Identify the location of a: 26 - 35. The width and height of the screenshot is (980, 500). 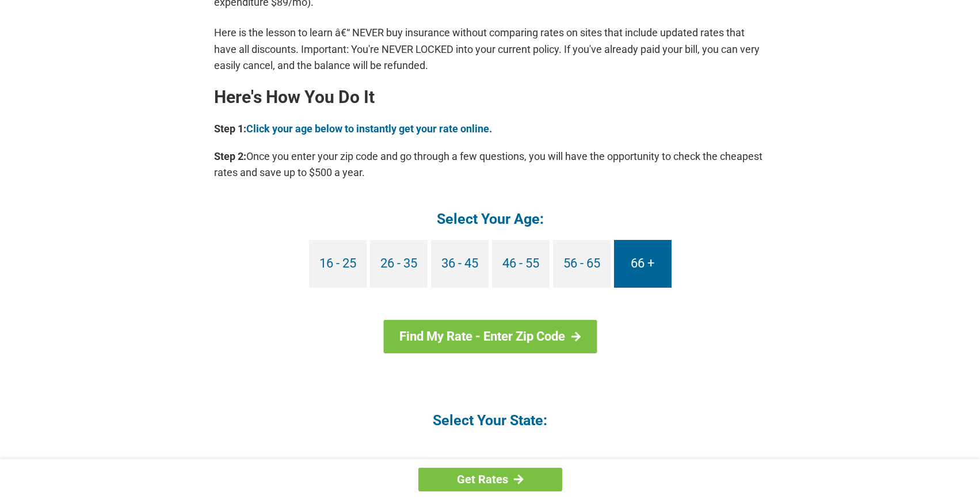
(399, 264).